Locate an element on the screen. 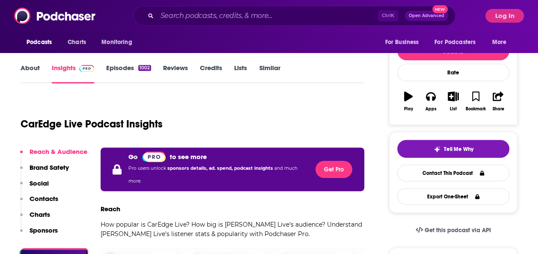 The height and width of the screenshot is (254, 538). button: Open AdvancedNew is located at coordinates (426, 16).